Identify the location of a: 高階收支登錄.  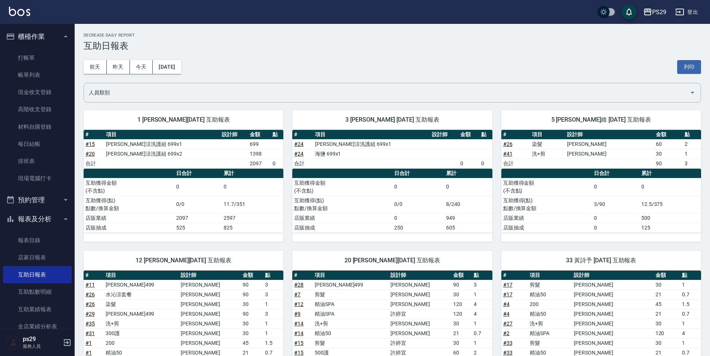
(37, 109).